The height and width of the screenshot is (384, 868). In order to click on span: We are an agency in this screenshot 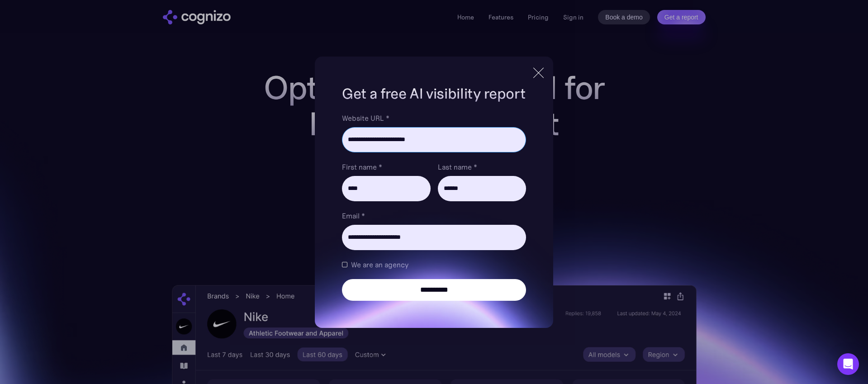, I will do `click(379, 264)`.